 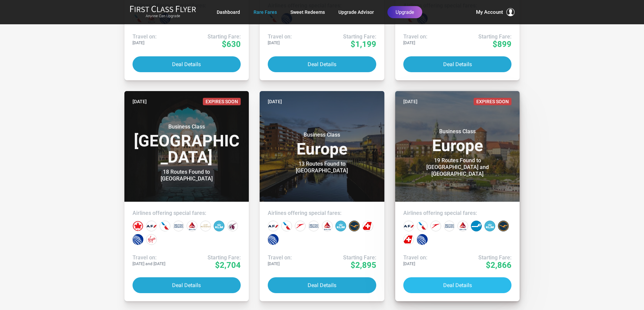 What do you see at coordinates (356, 12) in the screenshot?
I see `a: Upgrade Advisor` at bounding box center [356, 12].